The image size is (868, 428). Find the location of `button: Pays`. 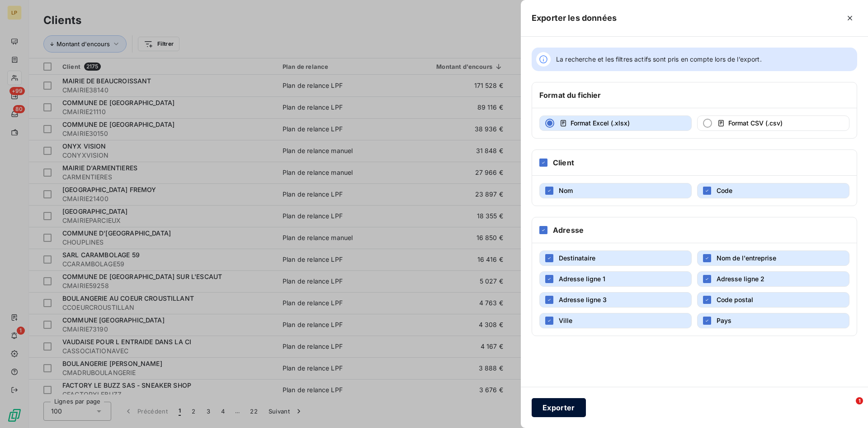

button: Pays is located at coordinates (773, 321).